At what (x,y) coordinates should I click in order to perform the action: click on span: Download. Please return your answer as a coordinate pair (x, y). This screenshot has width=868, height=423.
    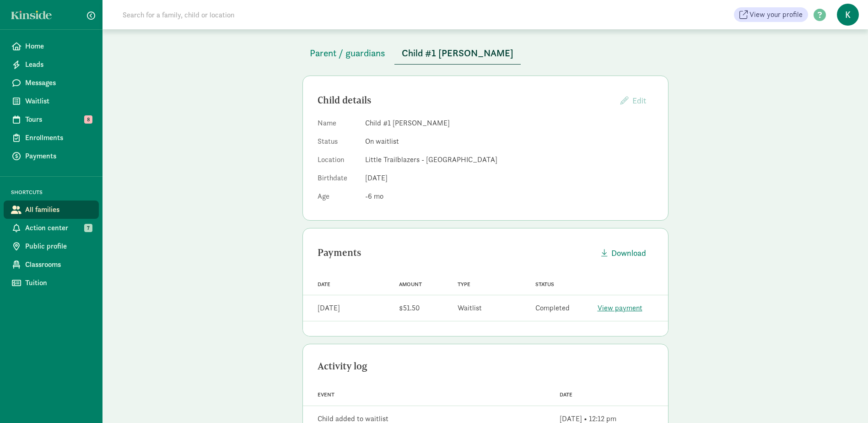
    Looking at the image, I should click on (629, 252).